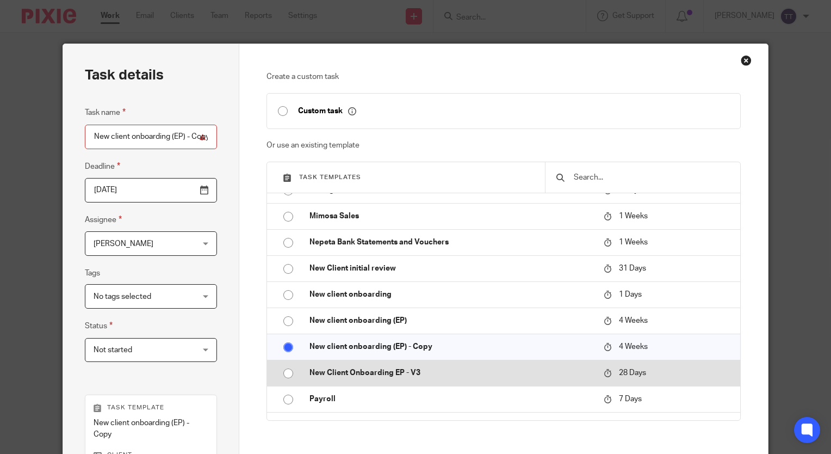  Describe the element at coordinates (451, 425) in the screenshot. I see `p: Payroll (EP)` at that location.